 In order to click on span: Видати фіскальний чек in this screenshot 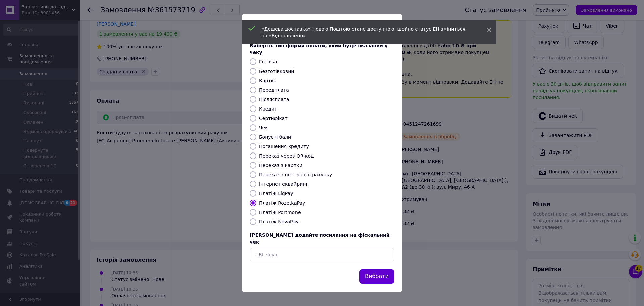, I will do `click(317, 24)`.